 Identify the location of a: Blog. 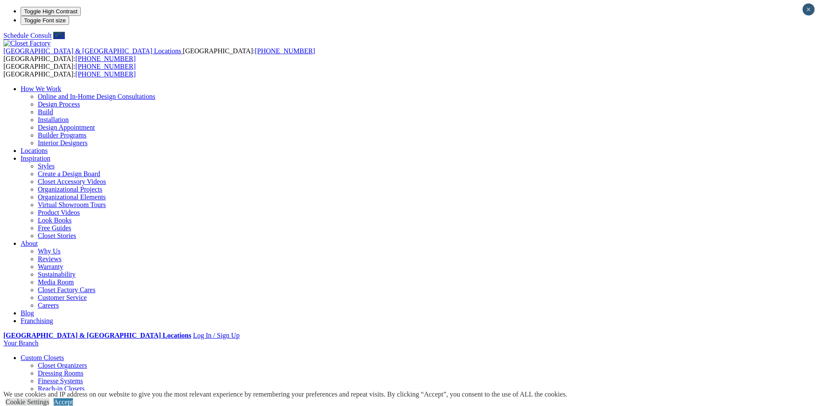
(27, 312).